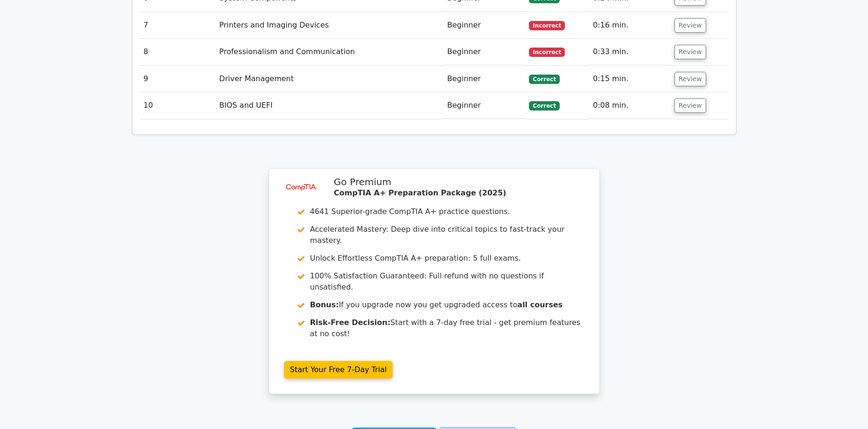 This screenshot has height=429, width=868. I want to click on td: 0:33 min., so click(630, 52).